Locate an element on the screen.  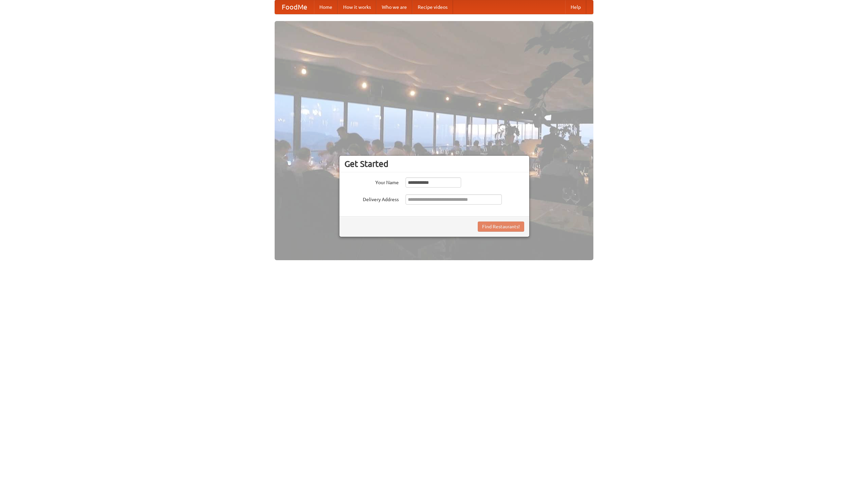
a: Who we are is located at coordinates (394, 7).